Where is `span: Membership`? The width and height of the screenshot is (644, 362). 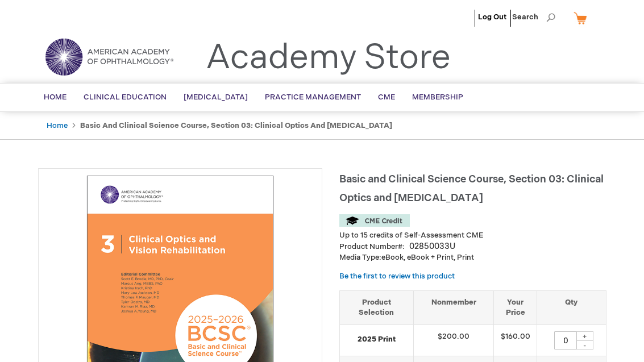
span: Membership is located at coordinates (437, 97).